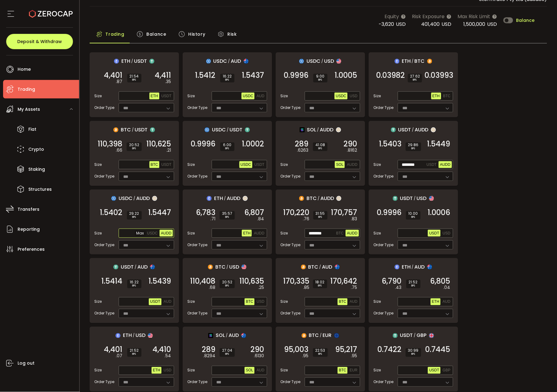 This screenshot has width=557, height=392. I want to click on span: 6,805, so click(440, 281).